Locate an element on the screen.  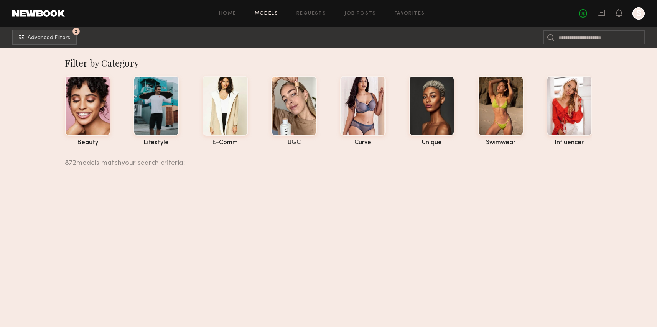
a: Models is located at coordinates (266, 13).